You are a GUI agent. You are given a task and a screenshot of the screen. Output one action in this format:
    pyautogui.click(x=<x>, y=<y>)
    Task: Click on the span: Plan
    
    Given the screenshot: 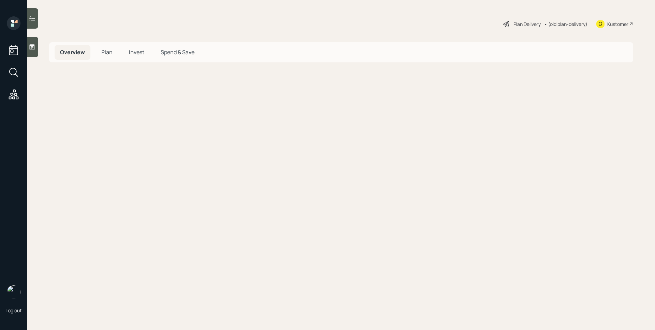 What is the action you would take?
    pyautogui.click(x=107, y=52)
    